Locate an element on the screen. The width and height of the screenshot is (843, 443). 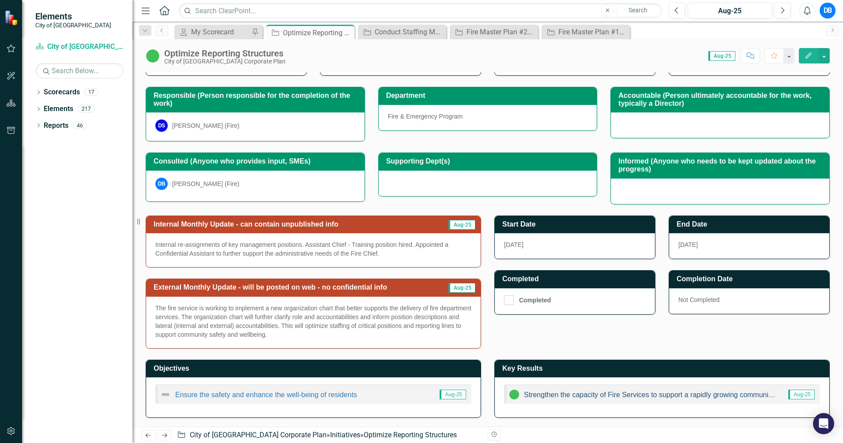
div: 46 is located at coordinates (80, 125).